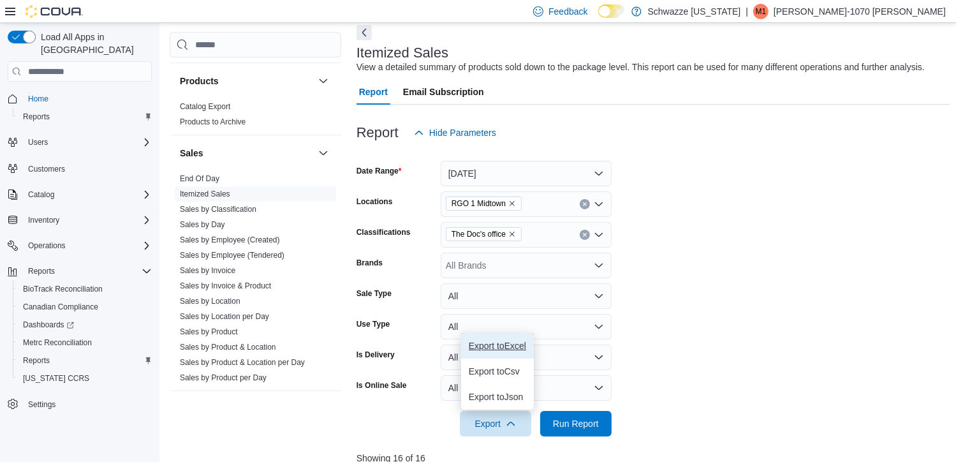  I want to click on span: Operations, so click(47, 246).